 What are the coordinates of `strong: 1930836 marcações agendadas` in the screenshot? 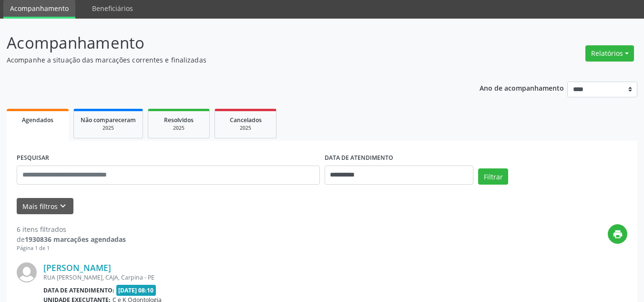 It's located at (75, 239).